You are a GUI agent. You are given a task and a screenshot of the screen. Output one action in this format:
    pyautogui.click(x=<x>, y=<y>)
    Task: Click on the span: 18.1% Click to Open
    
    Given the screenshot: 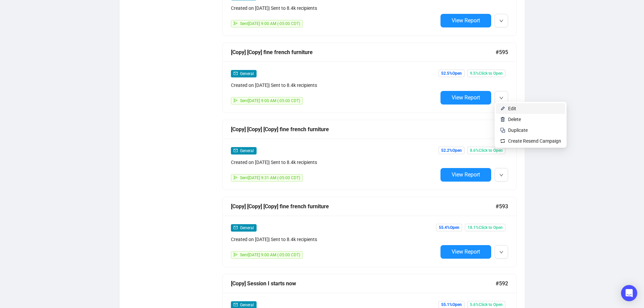 What is the action you would take?
    pyautogui.click(x=485, y=228)
    